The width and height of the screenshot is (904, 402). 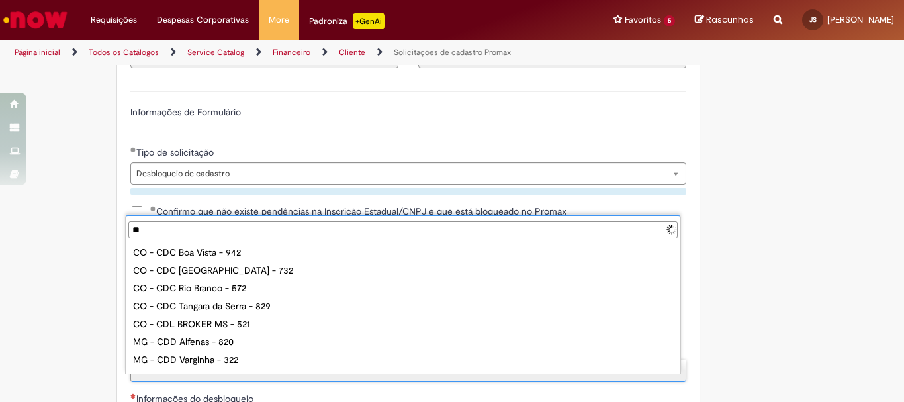 I want to click on ul: Geo - CDD, so click(x=403, y=307).